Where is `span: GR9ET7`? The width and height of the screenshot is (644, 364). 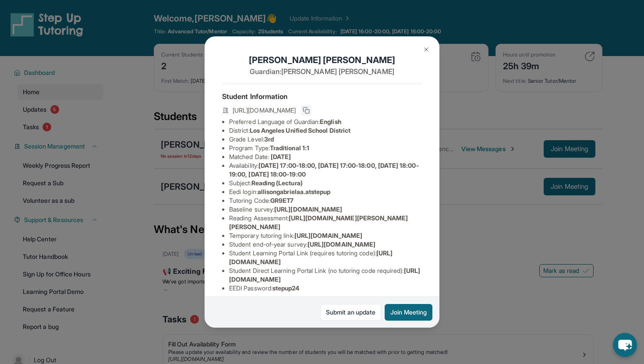 span: GR9ET7 is located at coordinates (282, 200).